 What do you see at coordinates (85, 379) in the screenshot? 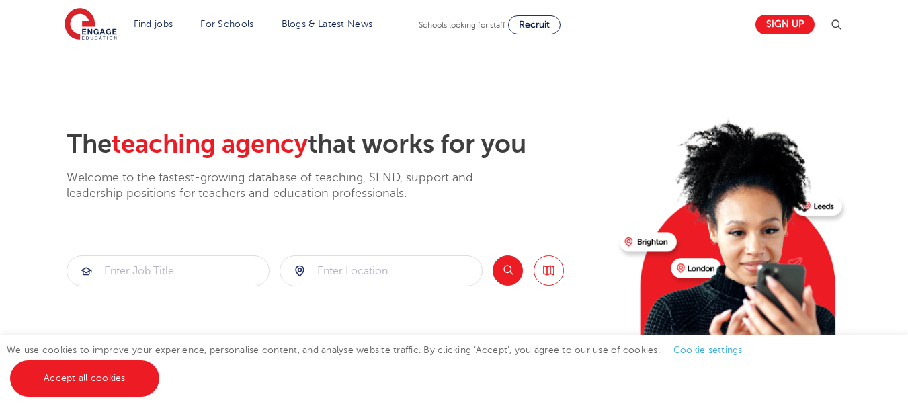
I see `a: Accept all cookies` at bounding box center [85, 379].